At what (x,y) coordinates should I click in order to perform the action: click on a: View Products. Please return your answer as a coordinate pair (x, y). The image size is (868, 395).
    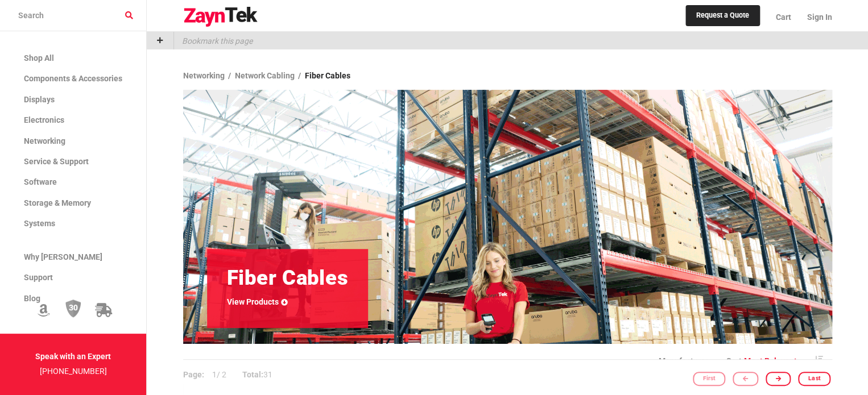
    Looking at the image, I should click on (258, 302).